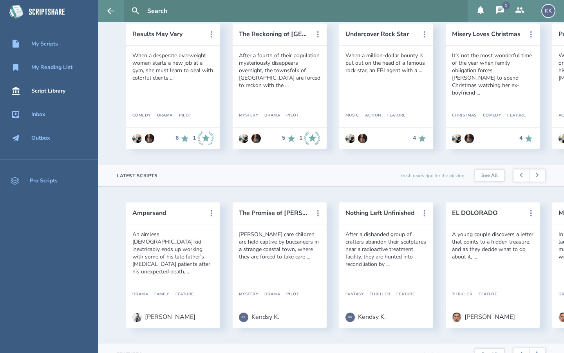 This screenshot has height=353, width=564. What do you see at coordinates (137, 176) in the screenshot?
I see `div: Latest Scripts` at bounding box center [137, 176].